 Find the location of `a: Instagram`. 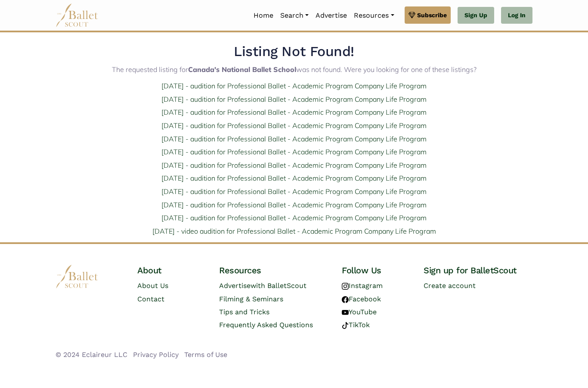

a: Instagram is located at coordinates (362, 285).